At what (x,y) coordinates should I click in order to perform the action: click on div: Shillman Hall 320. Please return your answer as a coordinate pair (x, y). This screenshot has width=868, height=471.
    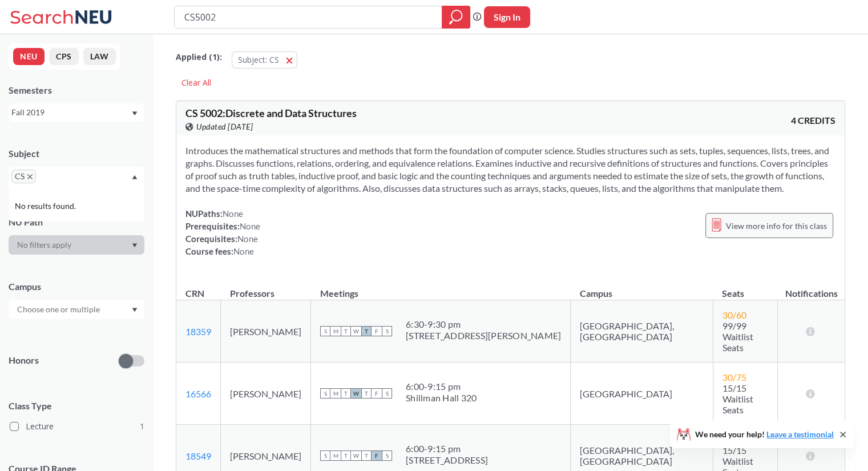
    Looking at the image, I should click on (441, 398).